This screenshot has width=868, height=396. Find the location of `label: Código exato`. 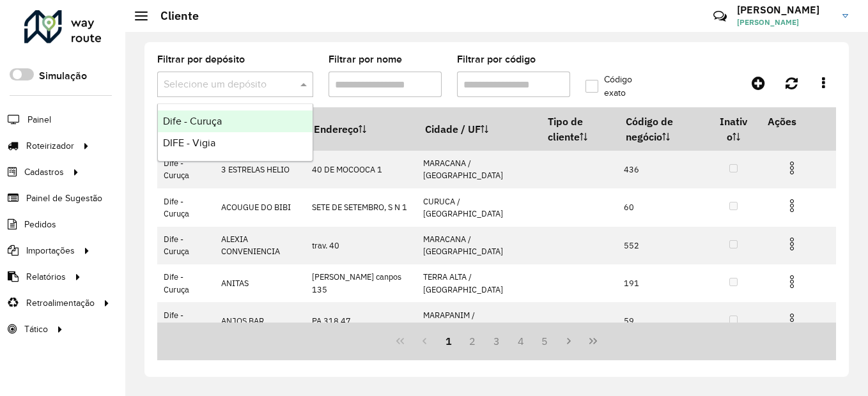

label: Código exato is located at coordinates (621, 86).